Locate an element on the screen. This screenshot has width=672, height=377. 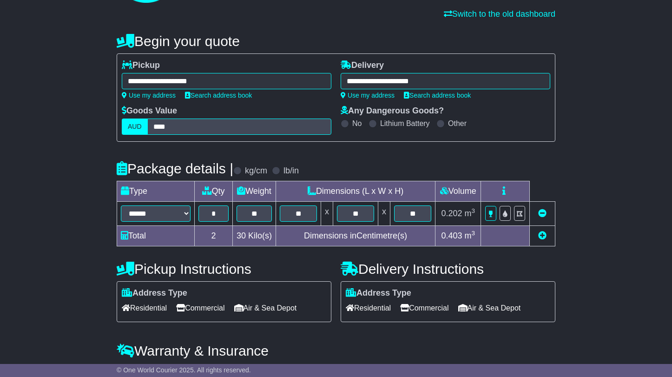
label: Any Dangerous Goods? is located at coordinates (392, 111).